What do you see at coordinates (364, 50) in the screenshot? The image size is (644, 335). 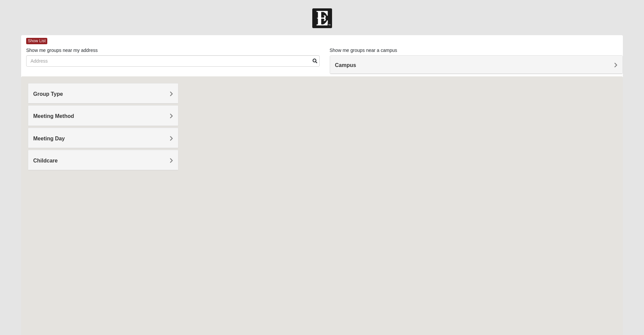 I see `label: Show me groups near a campus` at bounding box center [364, 50].